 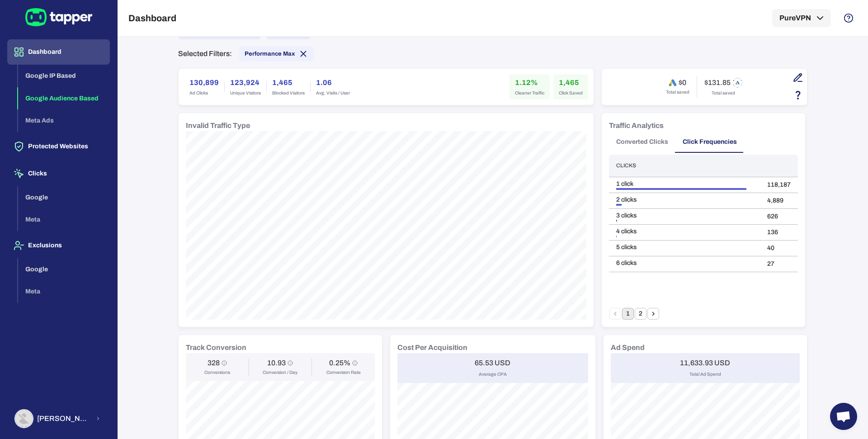 What do you see at coordinates (684, 216) in the screenshot?
I see `div: 3 clicks` at bounding box center [684, 216].